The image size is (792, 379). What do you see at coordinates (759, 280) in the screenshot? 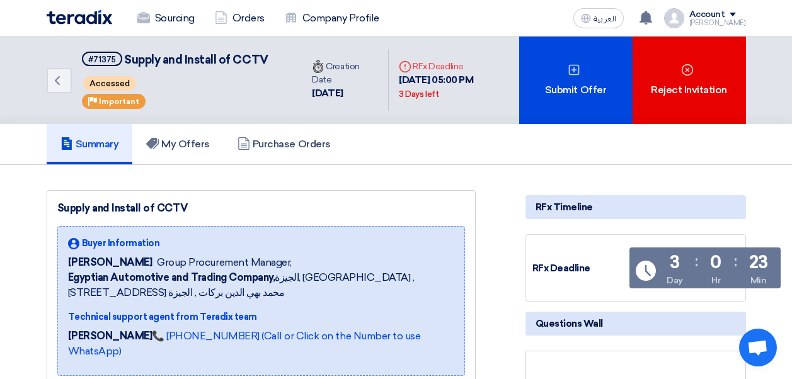
I see `div: Min` at bounding box center [759, 280].